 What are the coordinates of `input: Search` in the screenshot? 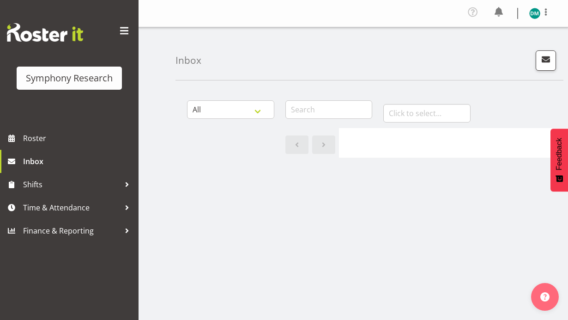 It's located at (329, 109).